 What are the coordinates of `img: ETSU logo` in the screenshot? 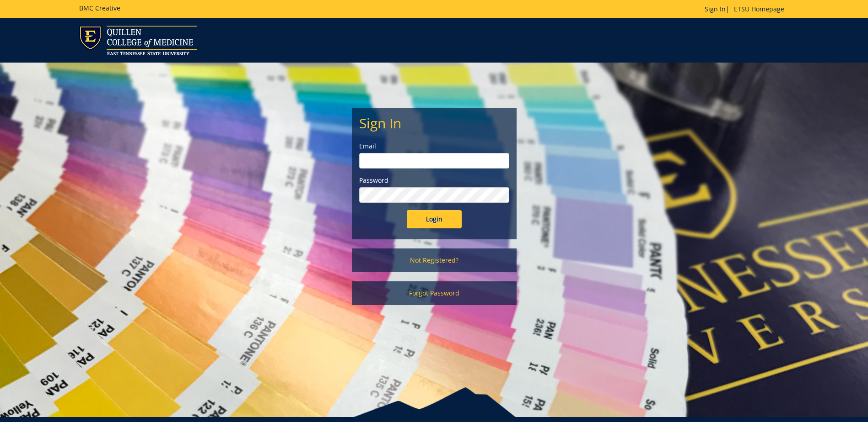 It's located at (138, 40).